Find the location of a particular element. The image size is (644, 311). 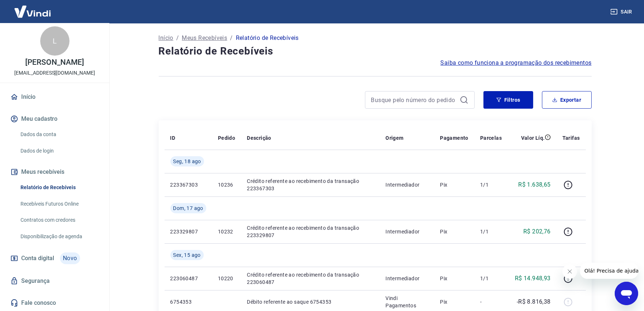

p: 223060487 is located at coordinates (188, 278).